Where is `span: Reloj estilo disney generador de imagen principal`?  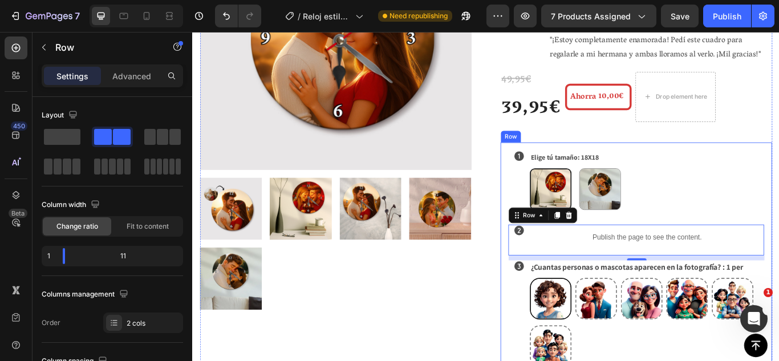 span: Reloj estilo disney generador de imagen principal is located at coordinates (327, 16).